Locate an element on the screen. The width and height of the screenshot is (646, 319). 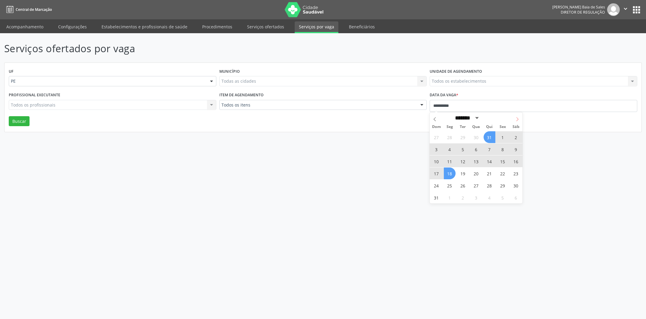
span: Agosto 21, 2025 is located at coordinates (490, 173).